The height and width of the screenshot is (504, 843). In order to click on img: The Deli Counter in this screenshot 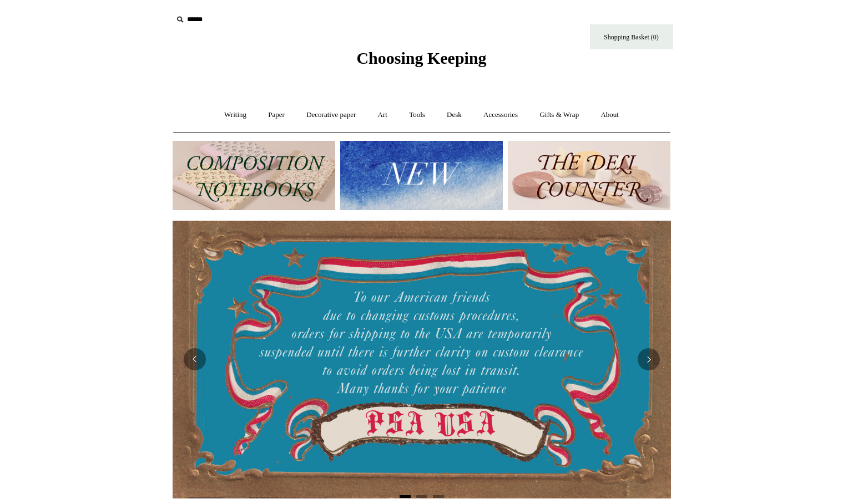, I will do `click(589, 176)`.